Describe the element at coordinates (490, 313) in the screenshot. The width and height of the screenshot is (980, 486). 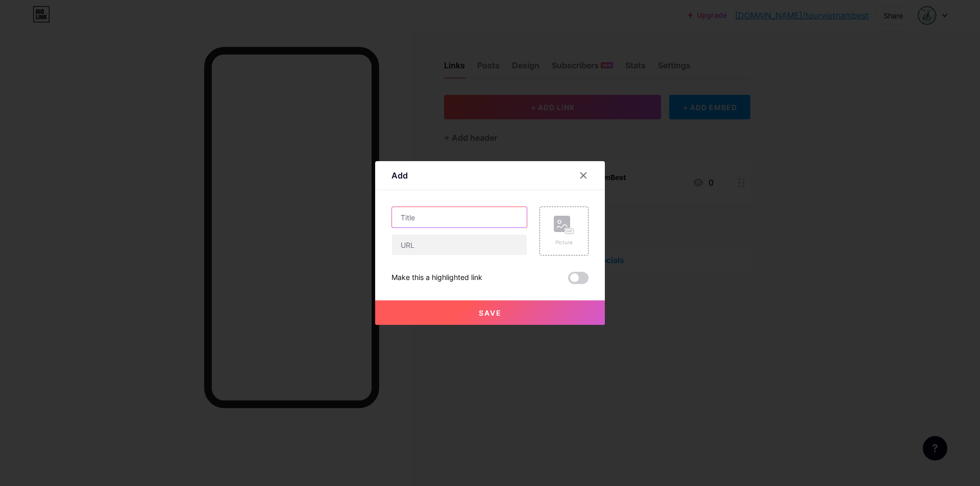
I see `button: Save` at that location.